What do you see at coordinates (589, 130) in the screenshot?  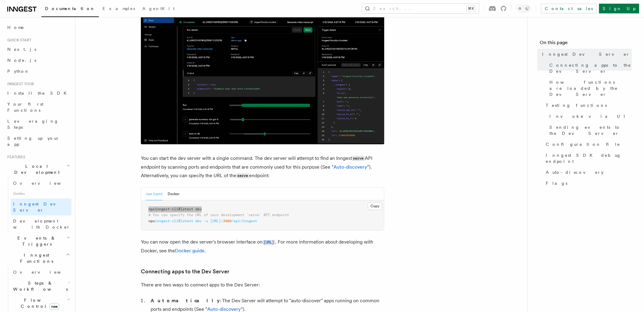 I see `a: Sending events to the Dev Server` at bounding box center [589, 130].